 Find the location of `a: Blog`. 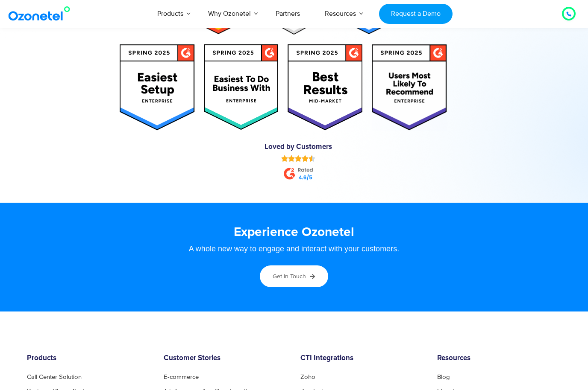

a: Blog is located at coordinates (444, 377).